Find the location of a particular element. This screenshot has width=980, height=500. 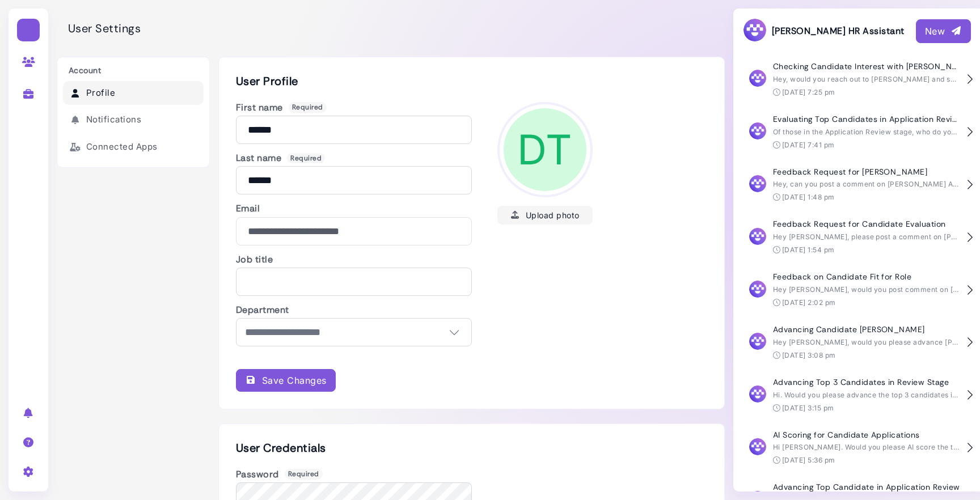

h2: User Credentials is located at coordinates (472, 448).